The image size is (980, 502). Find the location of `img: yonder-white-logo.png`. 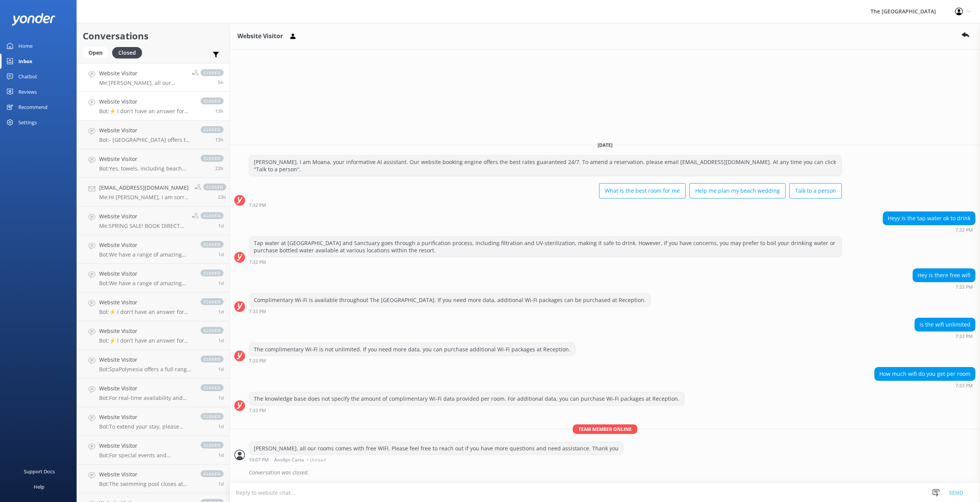

img: yonder-white-logo.png is located at coordinates (33, 19).